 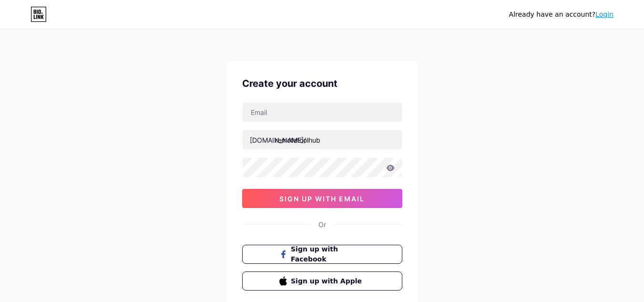 What do you see at coordinates (322, 112) in the screenshot?
I see `input: Email` at bounding box center [322, 112].